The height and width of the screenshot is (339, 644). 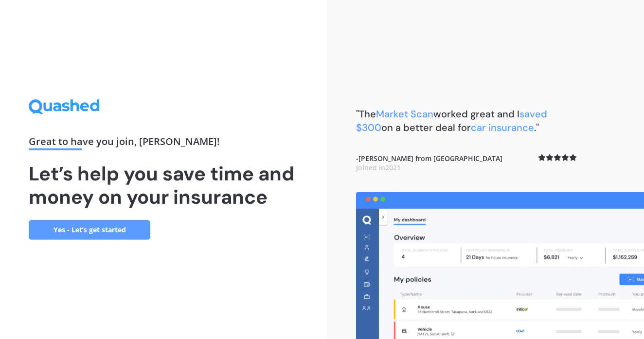 What do you see at coordinates (500, 265) in the screenshot?
I see `img: dashboard.webp` at bounding box center [500, 265].